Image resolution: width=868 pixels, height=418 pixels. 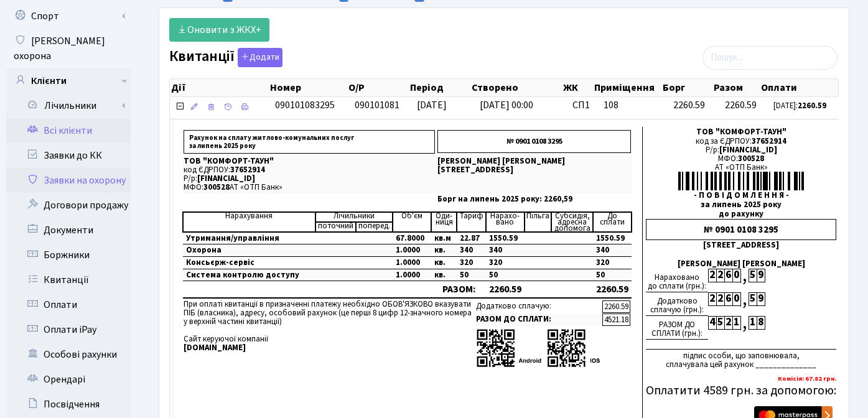 I want to click on a: Квитанції, so click(x=68, y=280).